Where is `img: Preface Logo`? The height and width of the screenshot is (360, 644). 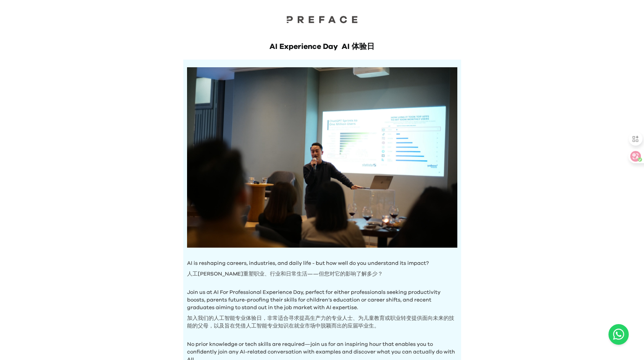 img: Preface Logo is located at coordinates (322, 19).